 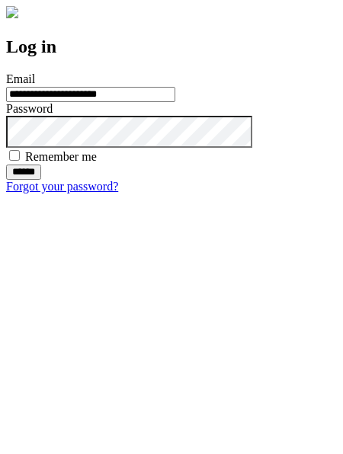 What do you see at coordinates (12, 12) in the screenshot?
I see `img: logo-4e3dc11c47720685a147b03b5a06dd966a58ff35d612b21f08c02c0306f2b779.png` at bounding box center [12, 12].